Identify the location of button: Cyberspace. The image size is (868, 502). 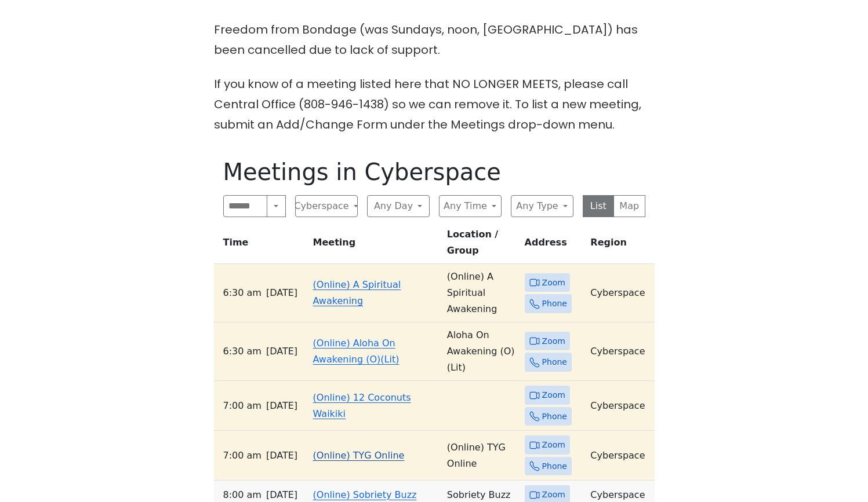
(327, 206).